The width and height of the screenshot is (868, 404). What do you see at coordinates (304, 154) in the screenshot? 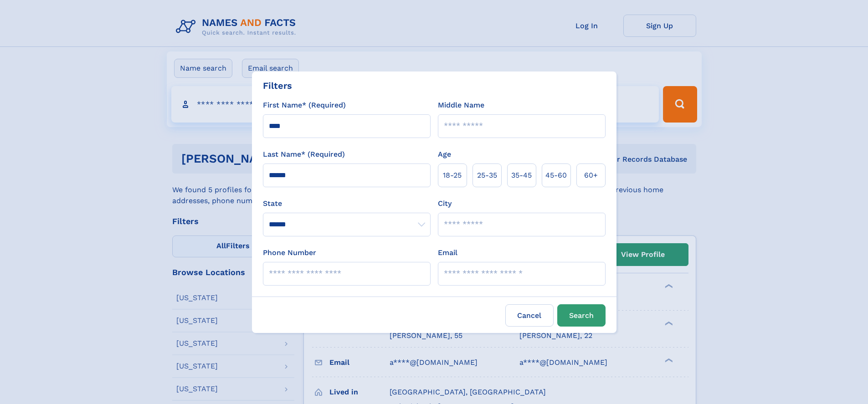
I see `label: Last Name* (Required)` at bounding box center [304, 154].